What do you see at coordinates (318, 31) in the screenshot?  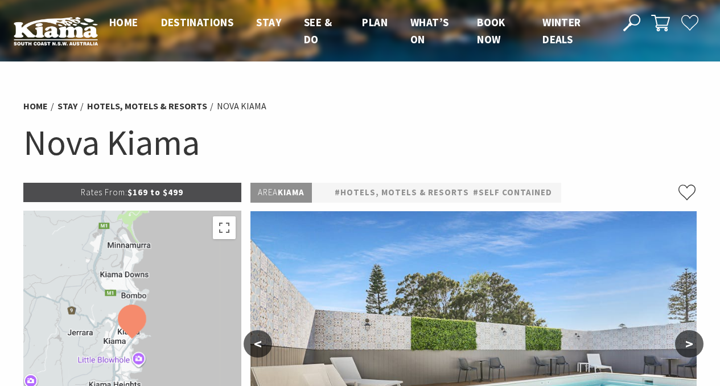 I see `span: See & Do` at bounding box center [318, 31].